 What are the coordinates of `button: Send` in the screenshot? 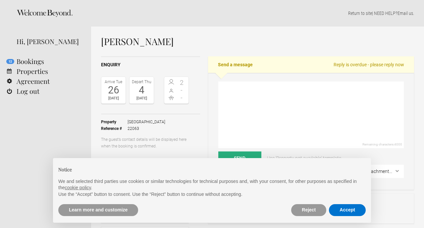 It's located at (240, 158).